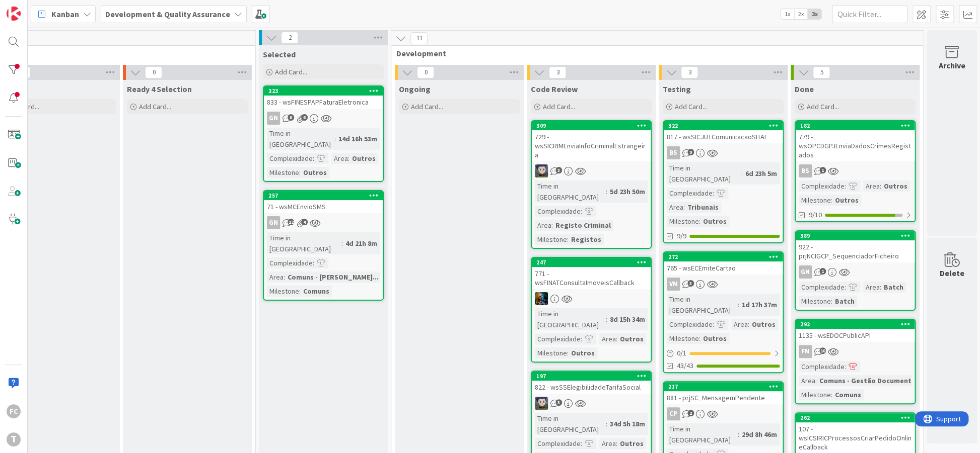 The width and height of the screenshot is (980, 453). I want to click on div: 292, so click(855, 325).